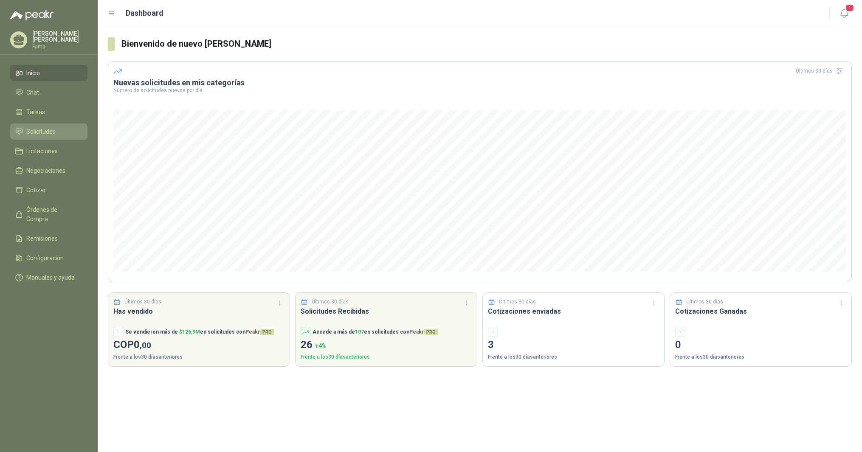  Describe the element at coordinates (200, 332) in the screenshot. I see `p: Se vendieron más de en solicitudes con` at that location.